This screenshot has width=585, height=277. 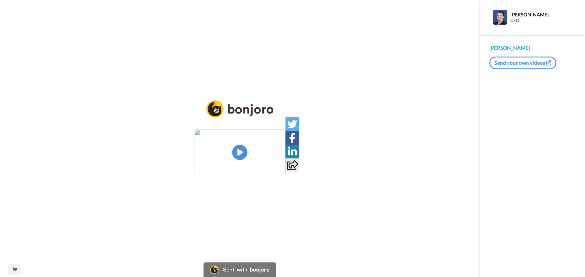 What do you see at coordinates (259, 270) in the screenshot?
I see `div: bonjoro` at bounding box center [259, 270].